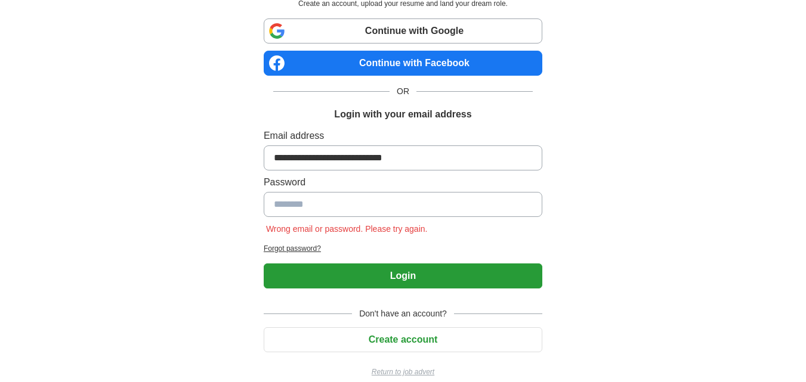  I want to click on a: Forgot password?, so click(403, 249).